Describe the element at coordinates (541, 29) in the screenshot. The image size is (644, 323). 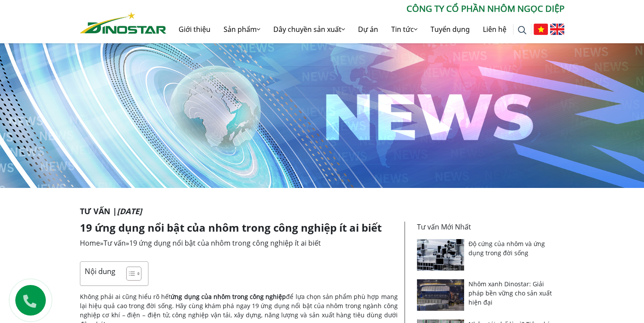
I see `img: Tiếng Việt` at that location.